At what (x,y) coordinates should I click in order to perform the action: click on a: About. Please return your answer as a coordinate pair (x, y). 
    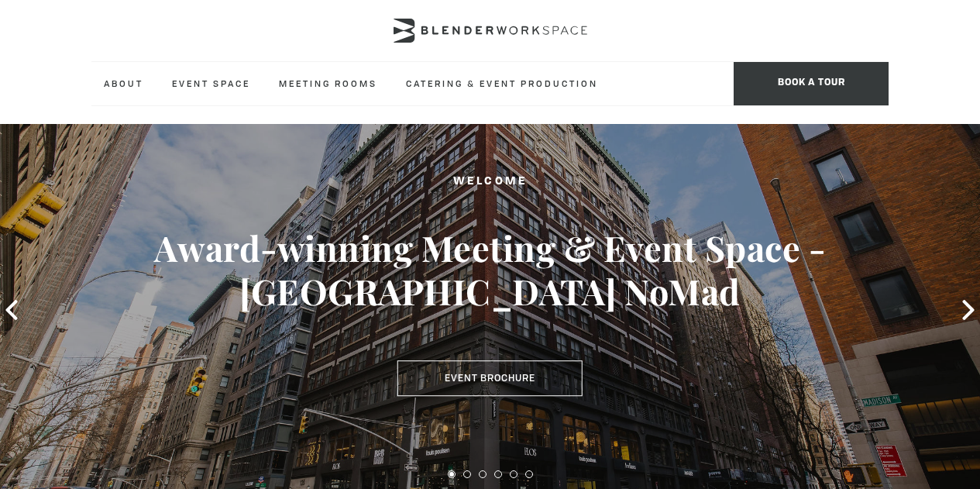
    Looking at the image, I should click on (123, 83).